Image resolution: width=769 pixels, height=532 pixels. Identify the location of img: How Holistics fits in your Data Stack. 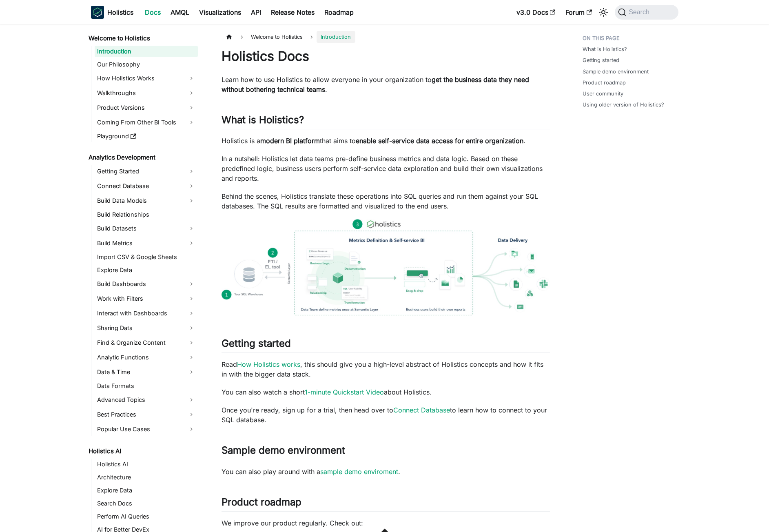
(385, 267).